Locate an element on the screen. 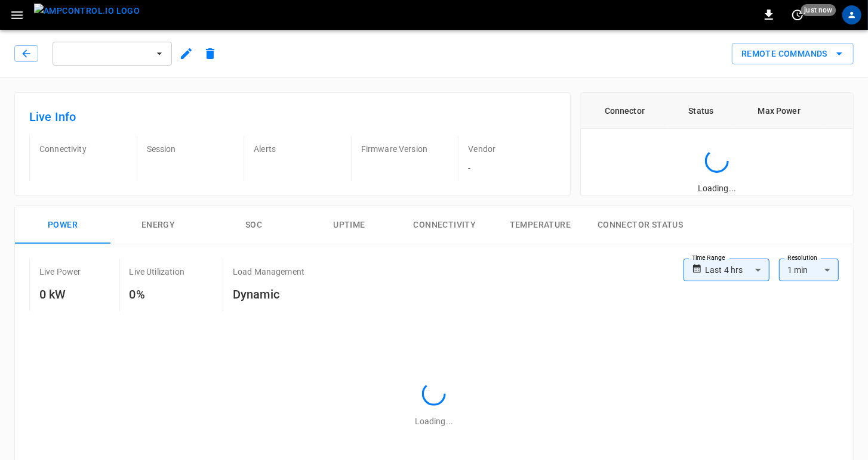 This screenshot has width=868, height=460. button: Temperature is located at coordinates (540, 225).